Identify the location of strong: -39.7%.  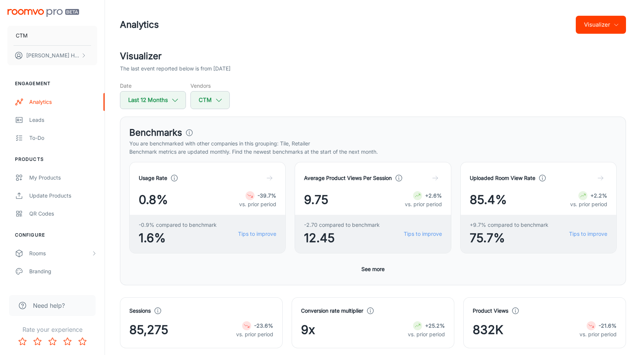
(267, 195).